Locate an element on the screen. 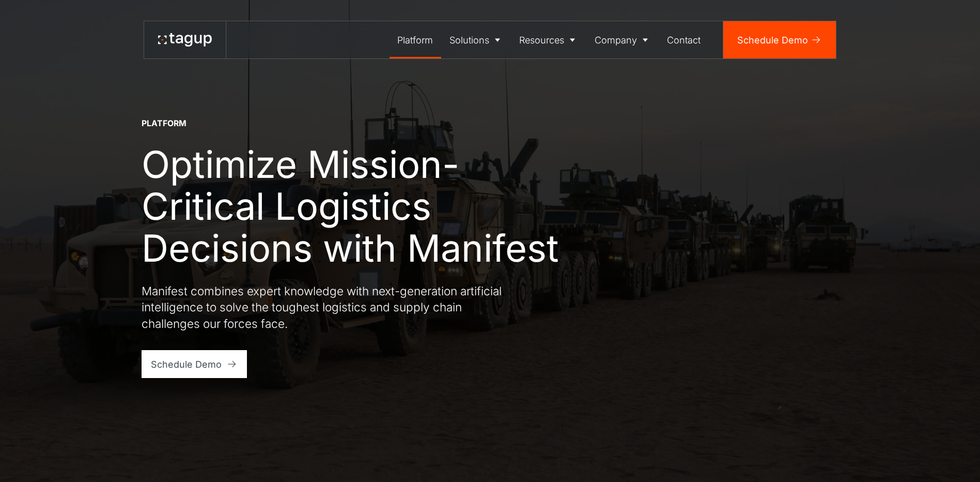 This screenshot has width=980, height=482. a: Company is located at coordinates (622, 39).